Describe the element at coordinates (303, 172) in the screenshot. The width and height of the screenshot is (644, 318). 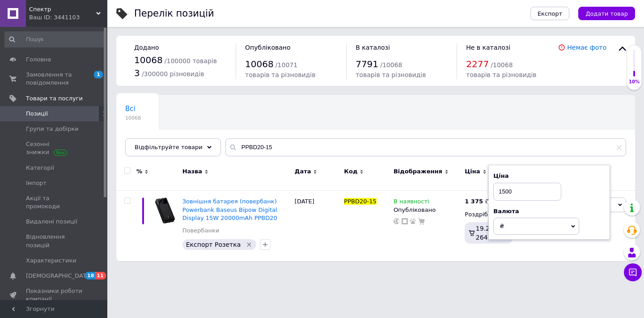
I see `span: Дата` at that location.